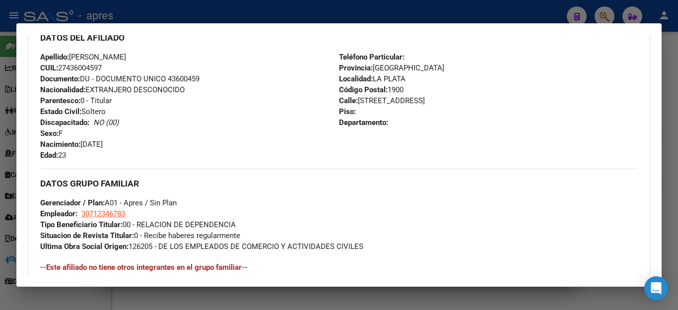 The image size is (678, 310). I want to click on strong: Teléfono Particular:, so click(372, 57).